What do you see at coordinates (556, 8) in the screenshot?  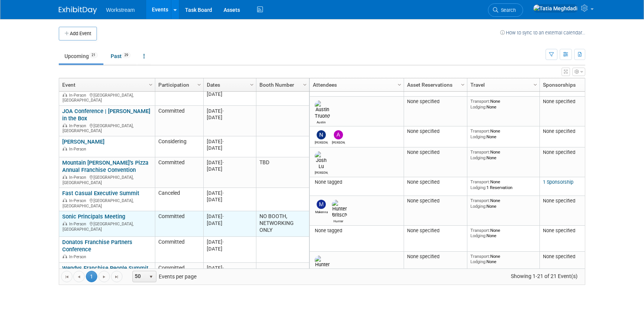 I see `img: Tatia Meghdadi` at bounding box center [556, 8].